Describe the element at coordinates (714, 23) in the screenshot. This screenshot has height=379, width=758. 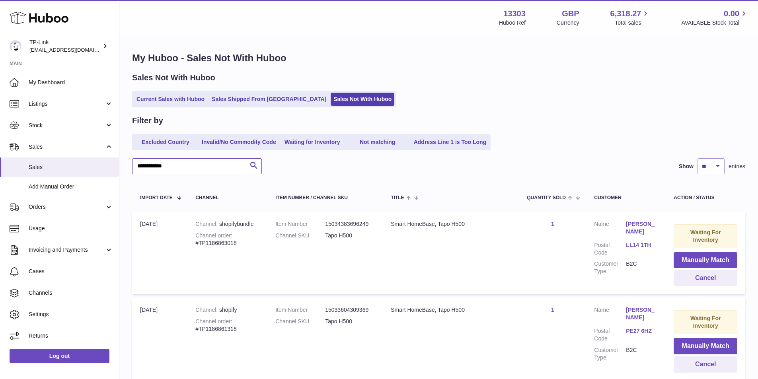
I see `span: AVAILABLE Stock Total` at that location.